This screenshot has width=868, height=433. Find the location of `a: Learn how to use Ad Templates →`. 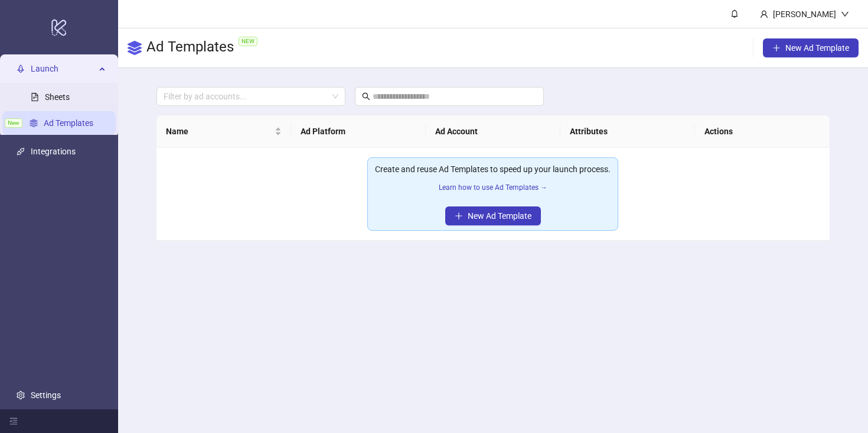

a: Learn how to use Ad Templates → is located at coordinates (493, 187).